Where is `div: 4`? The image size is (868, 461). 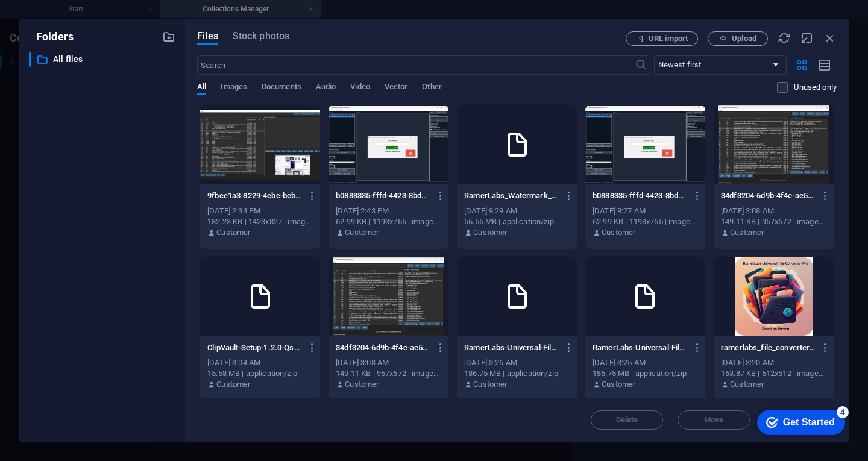
div: 4 is located at coordinates (95, 8).